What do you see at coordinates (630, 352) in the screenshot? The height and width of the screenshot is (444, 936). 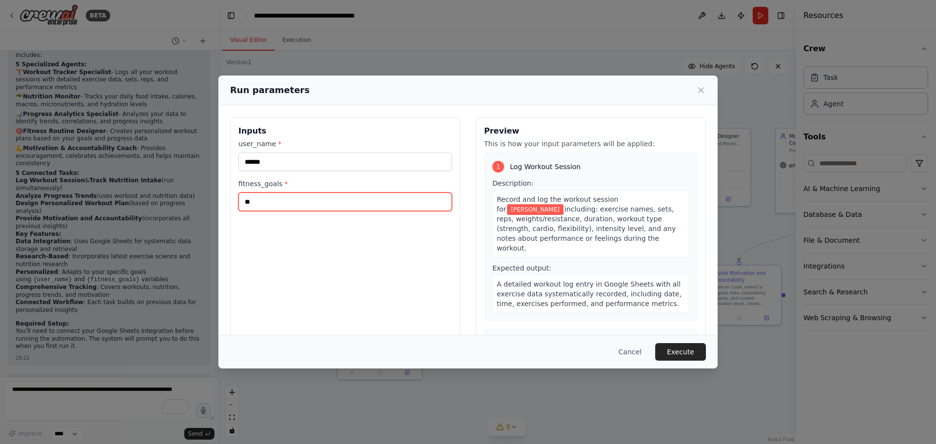 I see `button: Cancel` at bounding box center [630, 352].